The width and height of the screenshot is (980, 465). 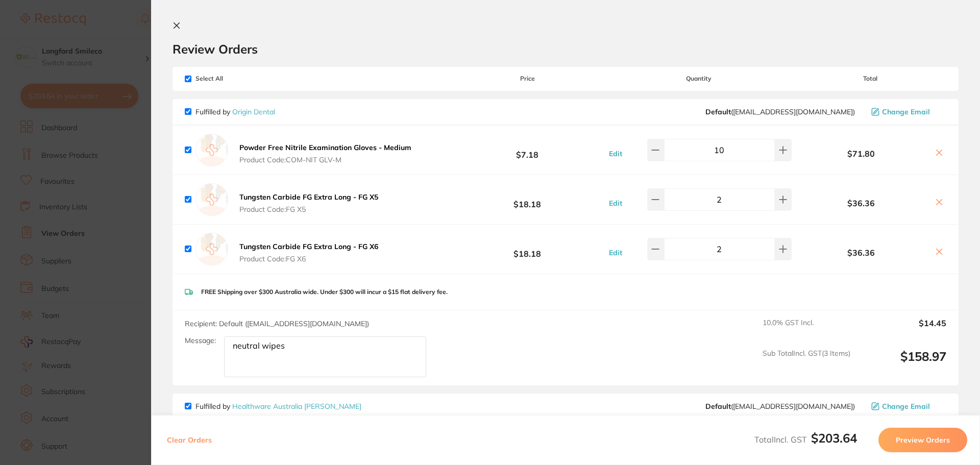 What do you see at coordinates (309, 203) in the screenshot?
I see `button: Tungsten Carbide FG Extra Long - FG X5 Product Code:FG X5` at bounding box center [309, 203].